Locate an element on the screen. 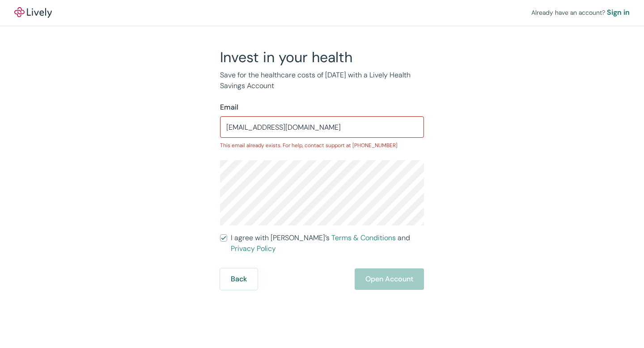 The height and width of the screenshot is (348, 644). label: Email is located at coordinates (229, 107).